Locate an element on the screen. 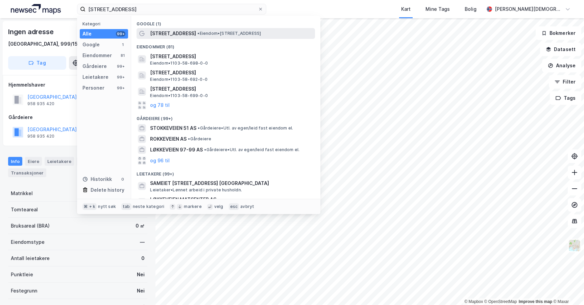  span: Eiendom • 1103-58-698-0-0 is located at coordinates (179, 63).